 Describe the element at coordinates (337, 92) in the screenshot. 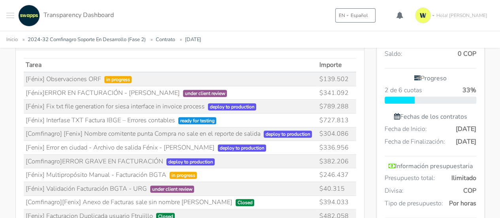

I see `td: $341.092` at that location.